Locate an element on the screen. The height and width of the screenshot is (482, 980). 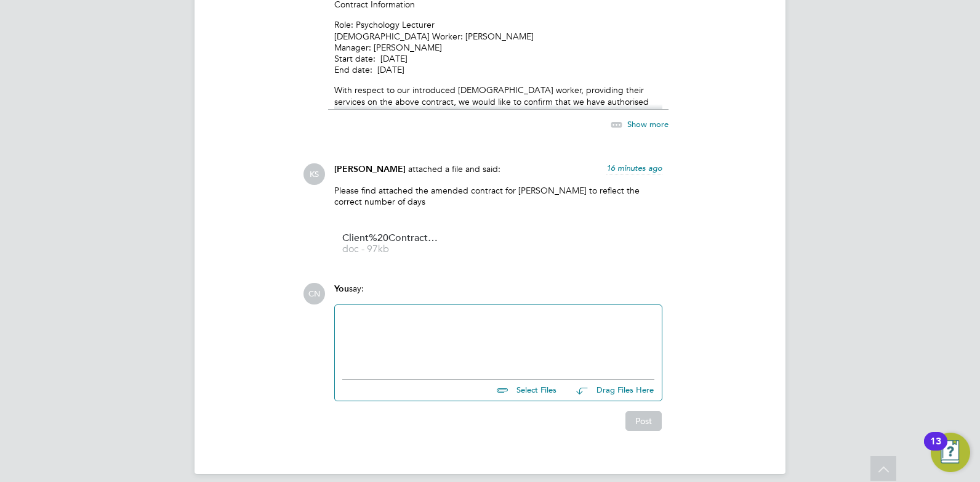
button: Post is located at coordinates (643, 421).